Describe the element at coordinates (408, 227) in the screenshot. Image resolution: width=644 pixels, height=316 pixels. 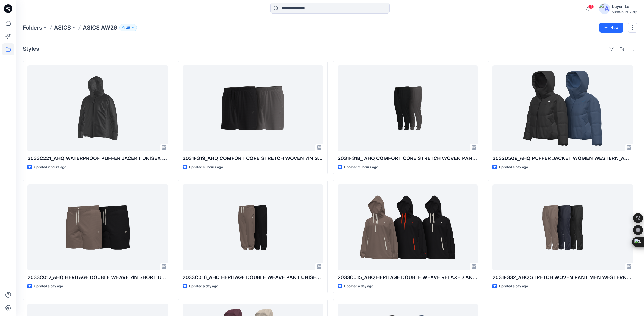
I see `a: 2033C015_AHQ HERITAGE DOUBLE WEAVE RELAXED ANORAK UNISEX WESTERN _AW26` at that location.